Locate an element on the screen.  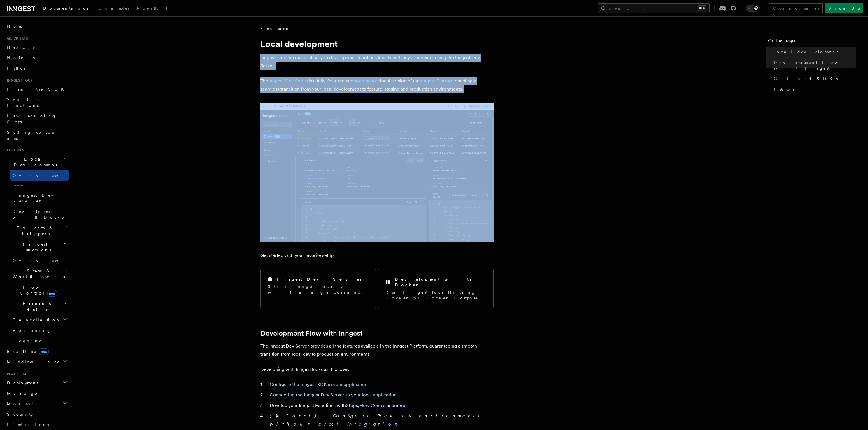
a: CLI and SDKs is located at coordinates (814, 79).